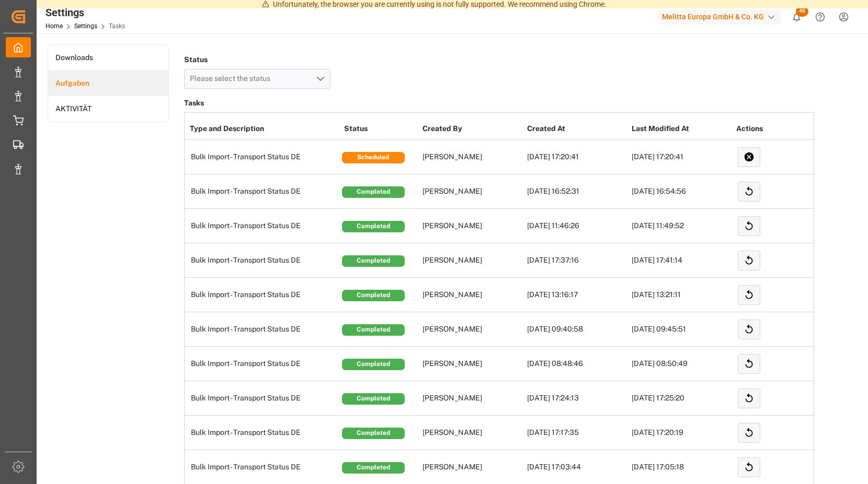 Image resolution: width=868 pixels, height=484 pixels. I want to click on li: Downloads, so click(108, 58).